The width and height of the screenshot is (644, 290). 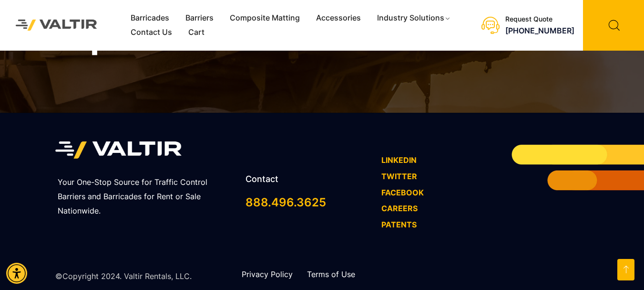 I want to click on a: call (888) 496-3625, so click(x=539, y=31).